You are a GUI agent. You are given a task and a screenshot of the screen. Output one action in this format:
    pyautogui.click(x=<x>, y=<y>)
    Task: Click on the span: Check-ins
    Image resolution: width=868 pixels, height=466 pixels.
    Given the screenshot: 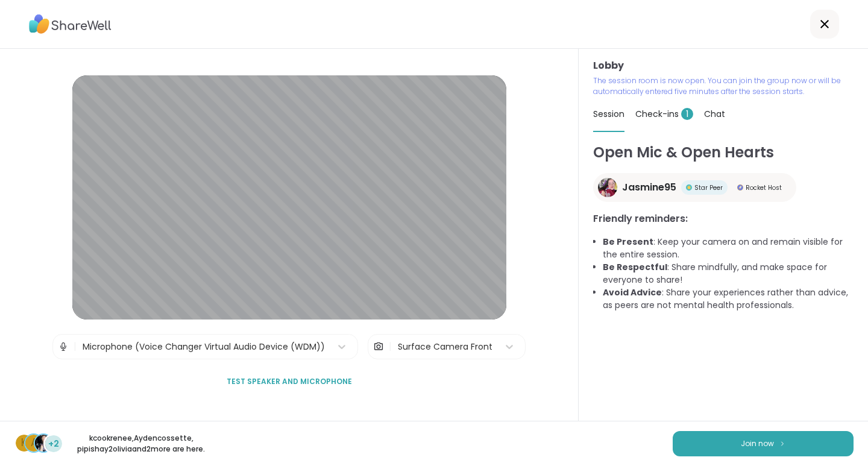 What is the action you would take?
    pyautogui.click(x=664, y=114)
    